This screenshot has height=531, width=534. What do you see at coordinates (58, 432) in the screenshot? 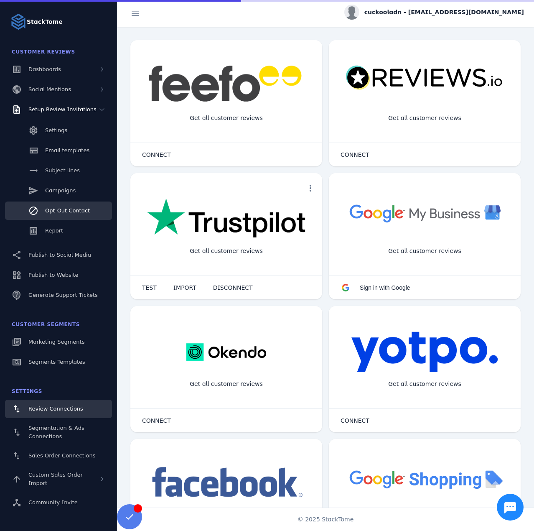
I see `a: Segmentation & Ads Connections` at bounding box center [58, 432].